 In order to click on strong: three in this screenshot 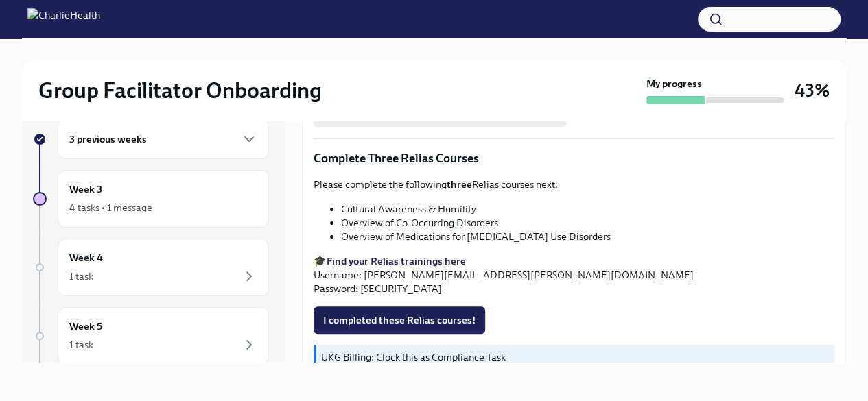, I will do `click(459, 184)`.